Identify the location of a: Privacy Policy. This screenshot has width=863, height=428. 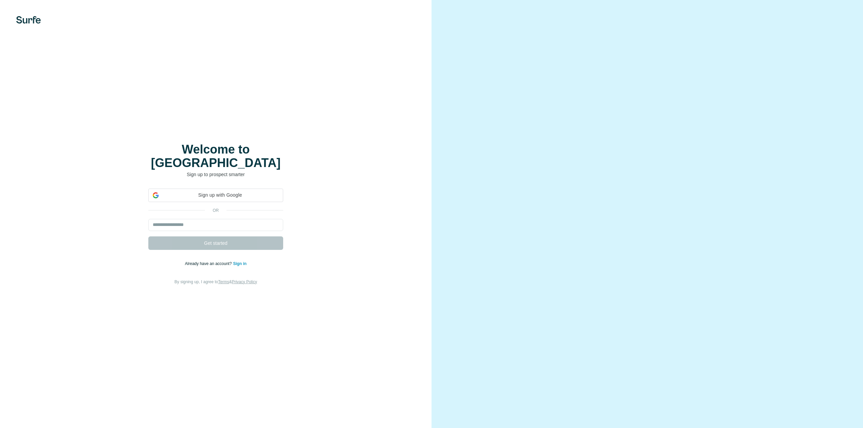
(244, 282).